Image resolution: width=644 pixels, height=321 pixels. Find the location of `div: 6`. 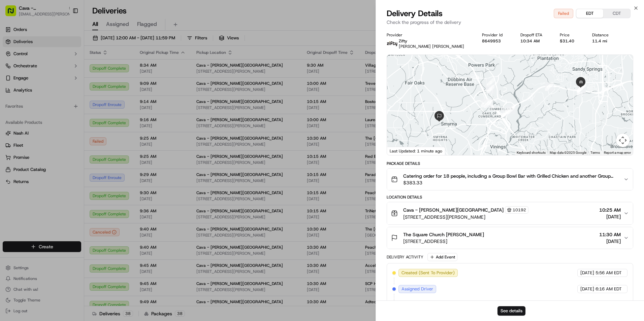

div: 6 is located at coordinates (511, 110).